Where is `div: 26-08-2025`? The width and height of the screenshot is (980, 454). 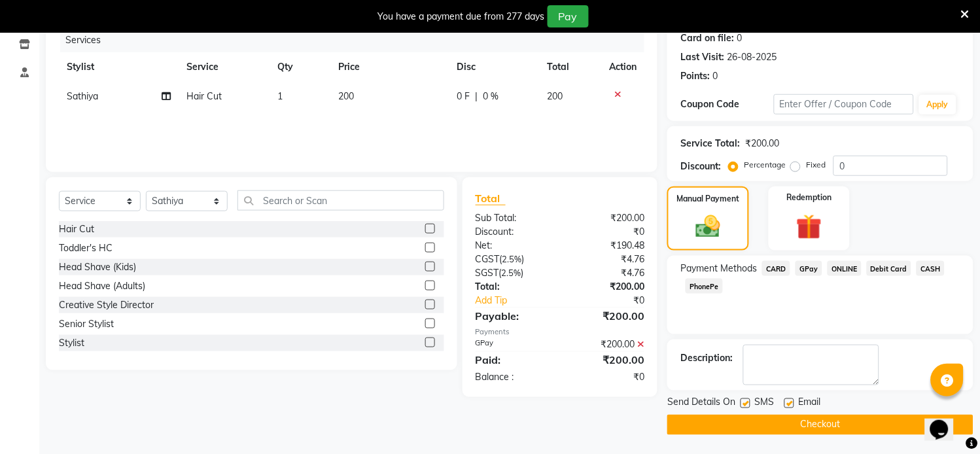 div: 26-08-2025 is located at coordinates (751, 57).